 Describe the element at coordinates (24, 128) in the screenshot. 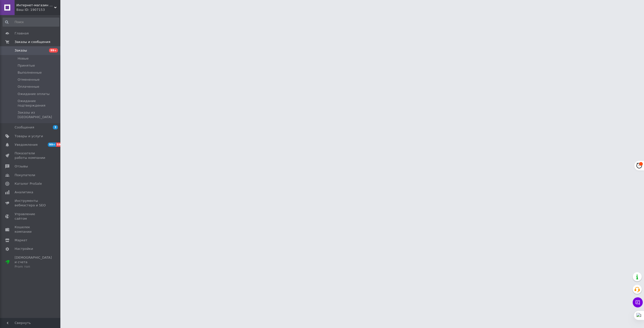

I see `span: Сообщения` at that location.